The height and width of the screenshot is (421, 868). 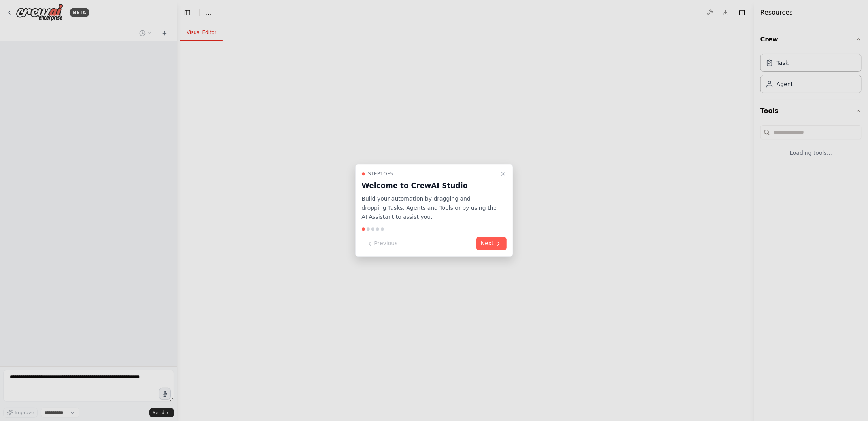 I want to click on h3: Welcome to CrewAI Studio, so click(x=430, y=186).